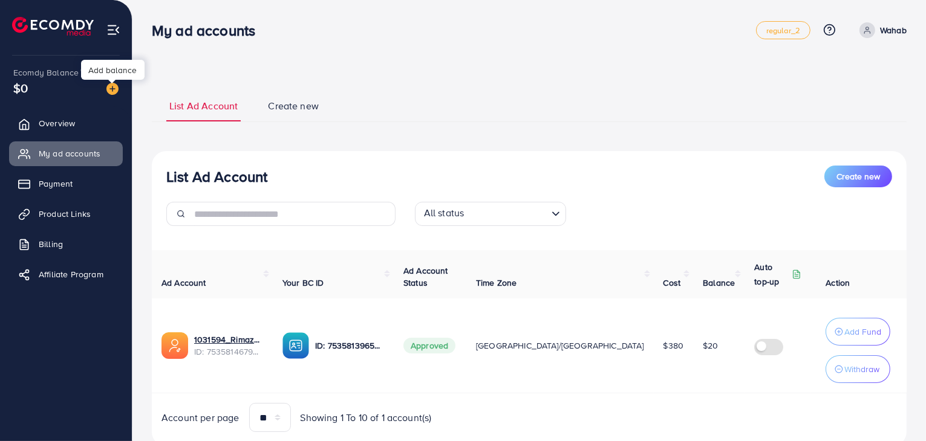 Image resolution: width=926 pixels, height=441 pixels. I want to click on a: 1031594_Rimazah_1754568624722, so click(229, 340).